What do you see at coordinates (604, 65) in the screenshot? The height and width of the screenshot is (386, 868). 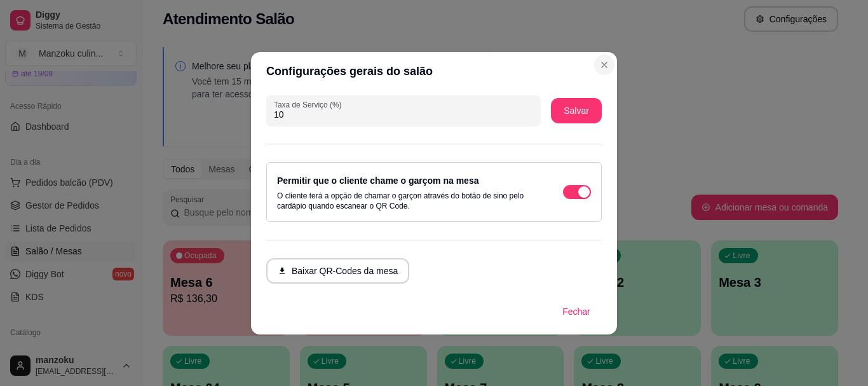 I see `button: Close` at bounding box center [604, 65].